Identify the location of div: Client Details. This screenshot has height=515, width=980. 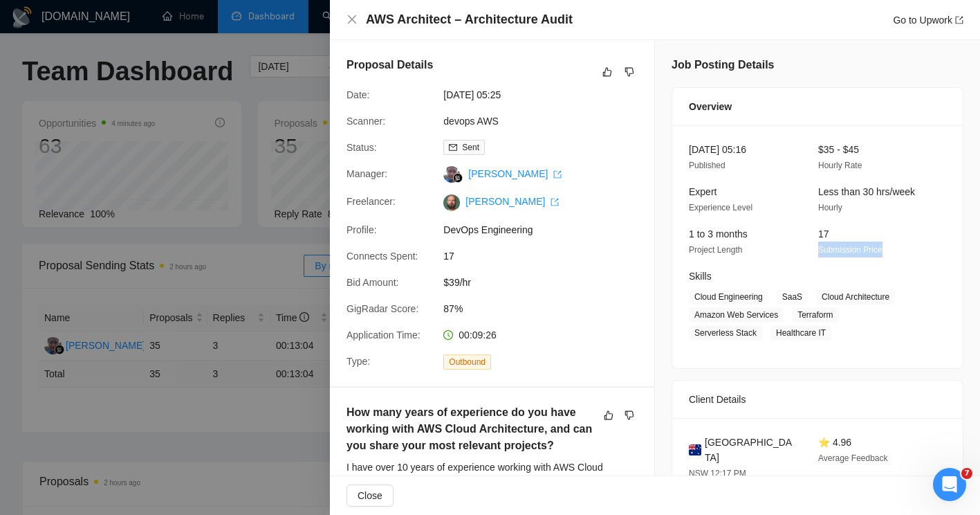
(818, 399).